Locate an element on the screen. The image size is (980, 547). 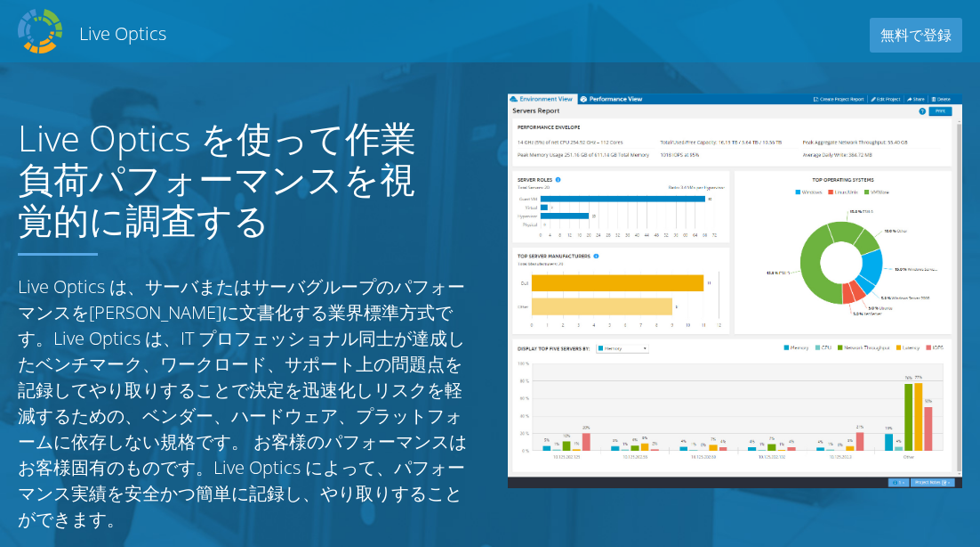
img: Dell Dpack is located at coordinates (40, 31).